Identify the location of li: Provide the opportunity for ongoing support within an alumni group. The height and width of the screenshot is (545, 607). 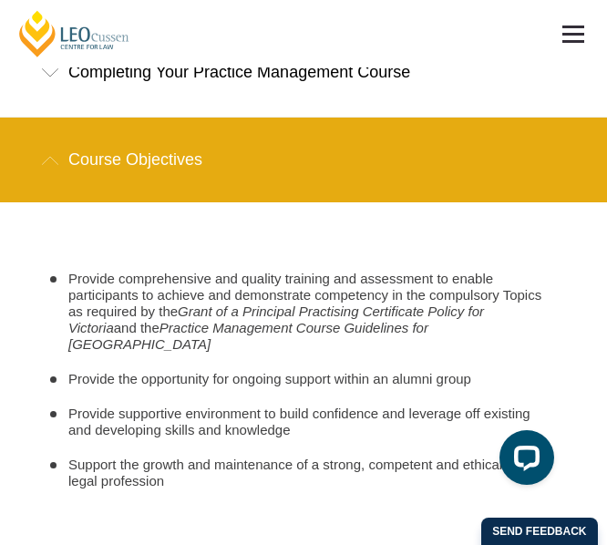
(305, 379).